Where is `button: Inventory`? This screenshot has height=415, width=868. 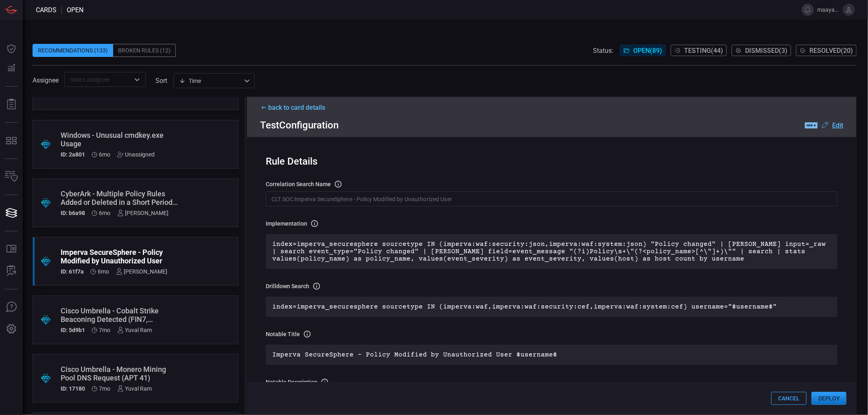
button: Inventory is located at coordinates (12, 177).